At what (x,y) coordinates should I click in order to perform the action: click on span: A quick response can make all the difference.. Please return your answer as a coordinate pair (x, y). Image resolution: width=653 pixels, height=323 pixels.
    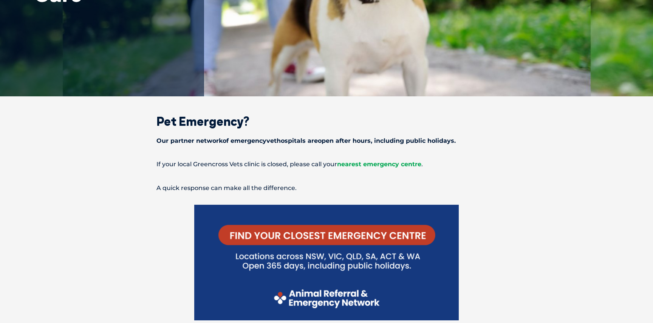
    Looking at the image, I should click on (226, 188).